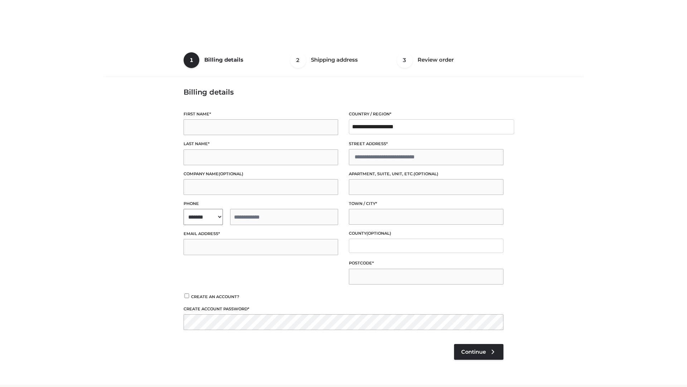  What do you see at coordinates (261, 114) in the screenshot?
I see `label: First name` at bounding box center [261, 114].